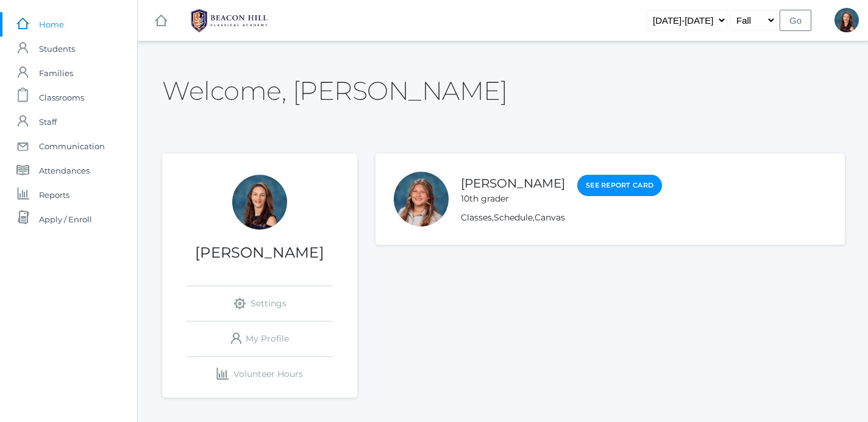  Describe the element at coordinates (550, 217) in the screenshot. I see `a: Canvas` at that location.